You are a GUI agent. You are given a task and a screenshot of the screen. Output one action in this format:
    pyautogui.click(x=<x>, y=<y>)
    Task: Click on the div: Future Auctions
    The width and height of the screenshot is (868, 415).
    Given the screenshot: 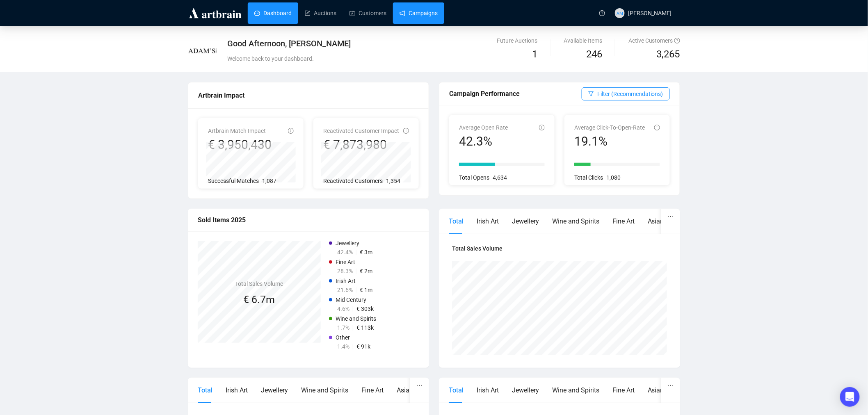 What is the action you would take?
    pyautogui.click(x=517, y=41)
    